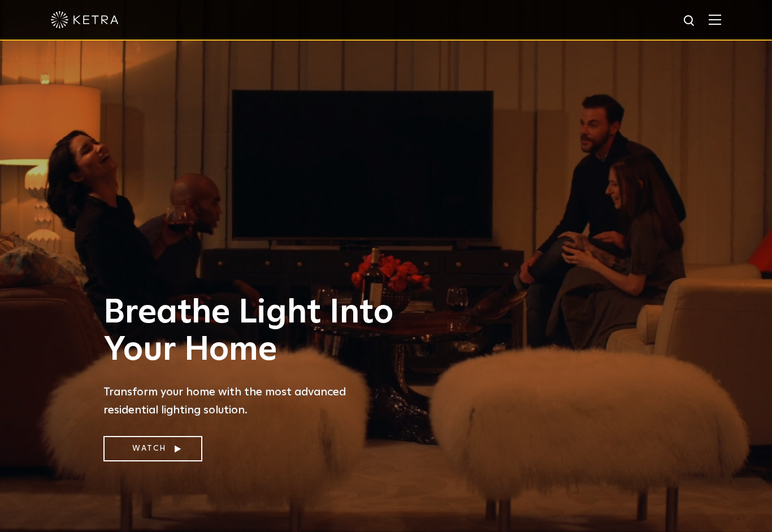 The height and width of the screenshot is (532, 772). Describe the element at coordinates (690, 21) in the screenshot. I see `img: search icon` at that location.